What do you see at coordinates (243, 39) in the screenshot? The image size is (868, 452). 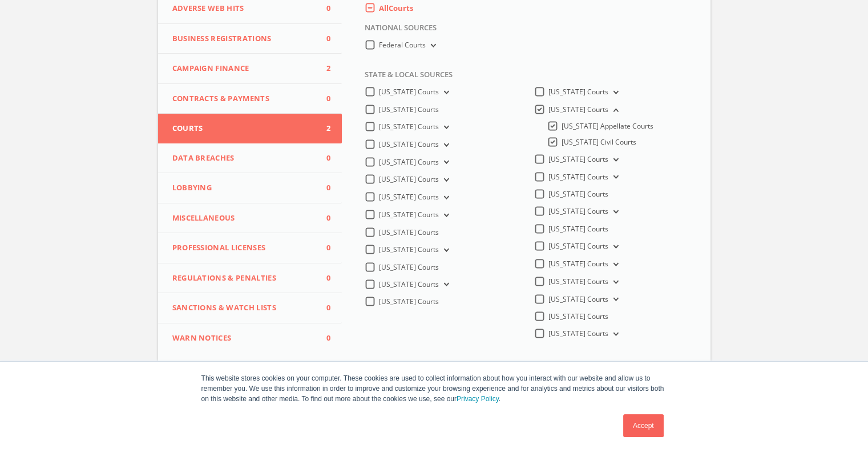 I see `span: Business Registrations` at bounding box center [243, 39].